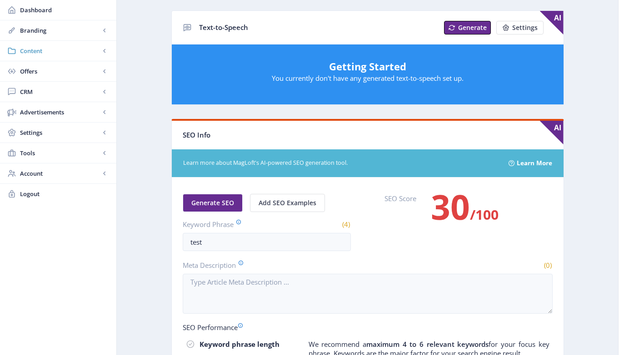 This screenshot has width=644, height=355. I want to click on p: You currently don't have any generated text-to-speech set up., so click(367, 78).